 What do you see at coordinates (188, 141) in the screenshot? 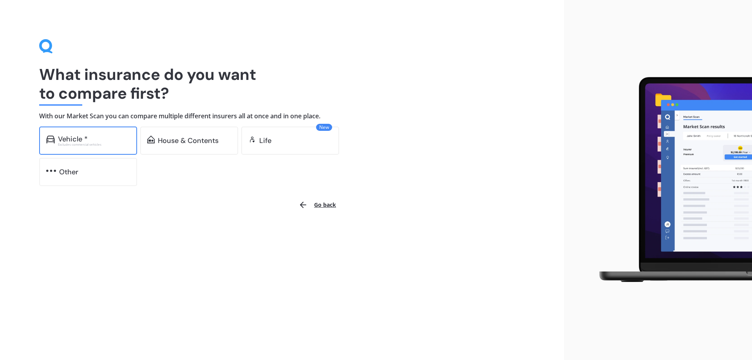
I see `div: House & Contents` at bounding box center [188, 141].